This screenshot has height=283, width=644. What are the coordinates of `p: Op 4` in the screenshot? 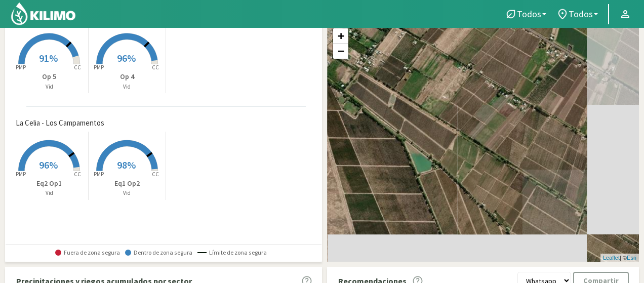 It's located at (127, 77).